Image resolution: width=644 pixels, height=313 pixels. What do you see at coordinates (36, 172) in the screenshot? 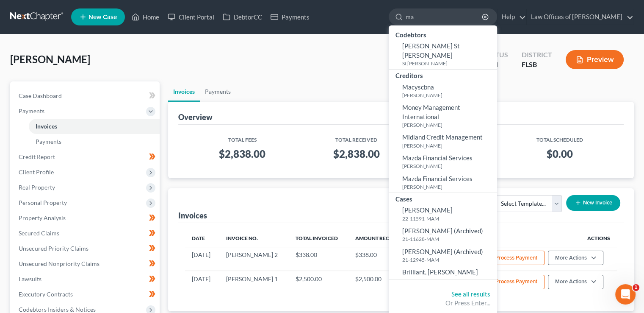
I see `span: Client Profile` at bounding box center [36, 172].